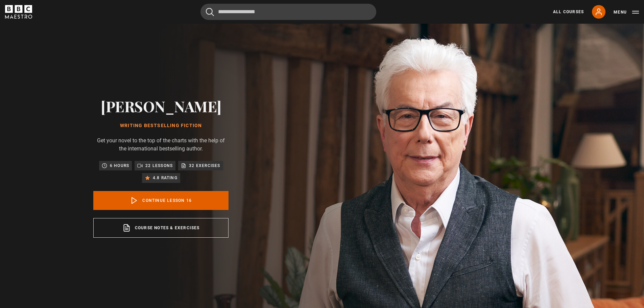 The width and height of the screenshot is (644, 308). Describe the element at coordinates (120, 166) in the screenshot. I see `p: 6 hours` at that location.